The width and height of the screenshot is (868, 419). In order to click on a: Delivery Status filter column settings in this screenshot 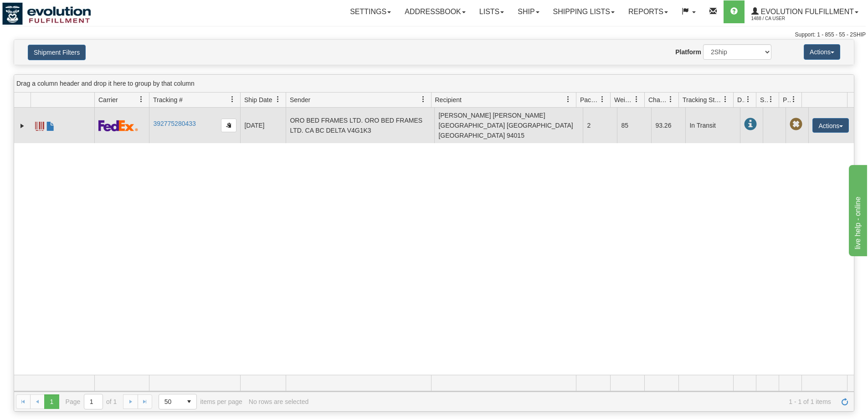, I will do `click(749, 99)`.